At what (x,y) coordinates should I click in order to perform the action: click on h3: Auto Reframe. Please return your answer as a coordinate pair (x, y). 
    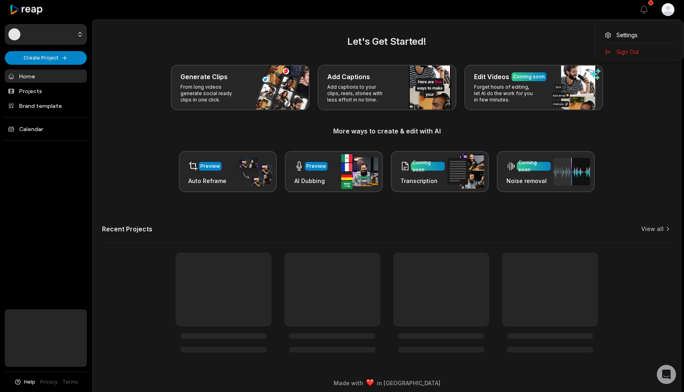
    Looking at the image, I should click on (207, 181).